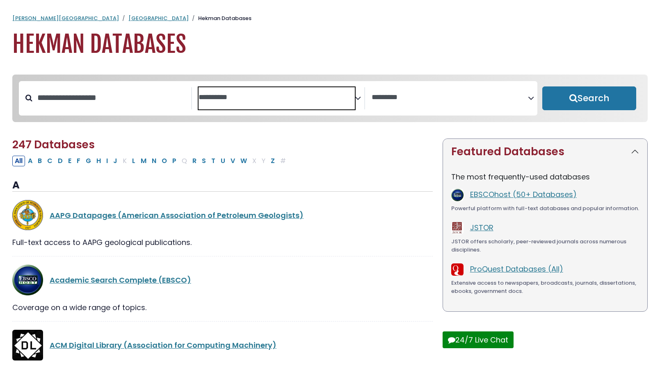 This screenshot has height=365, width=660. I want to click on button: Filter Results U, so click(223, 161).